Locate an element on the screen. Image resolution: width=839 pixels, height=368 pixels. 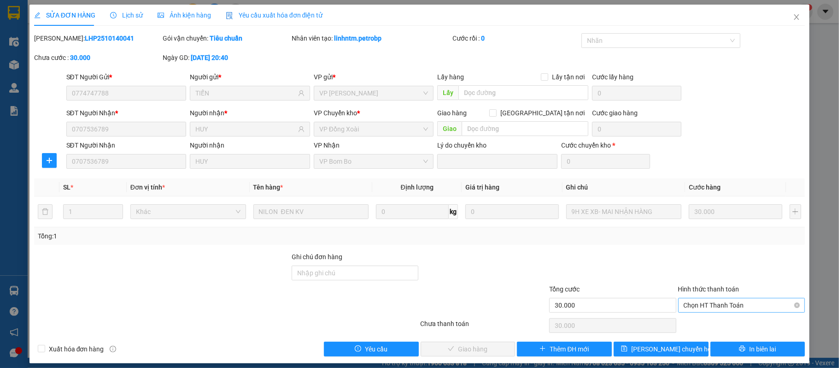
span: In biên lai is located at coordinates (763, 349).